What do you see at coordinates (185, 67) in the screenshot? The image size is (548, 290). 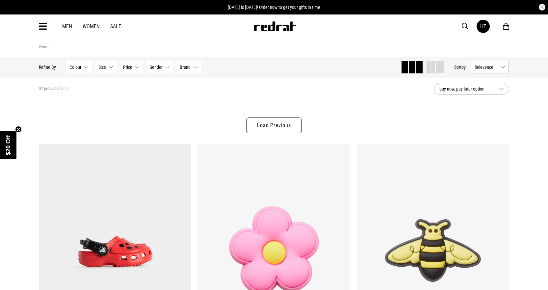 I see `span: Brand` at bounding box center [185, 67].